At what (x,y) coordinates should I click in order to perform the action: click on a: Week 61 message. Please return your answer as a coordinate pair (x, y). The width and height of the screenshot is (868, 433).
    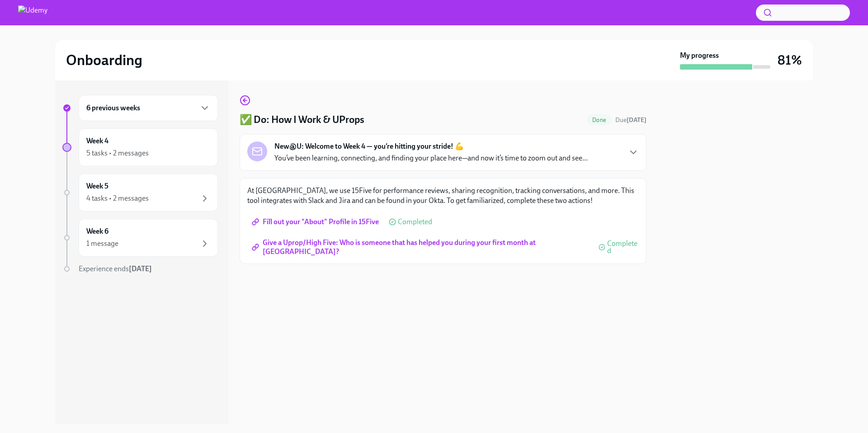
    Looking at the image, I should click on (140, 238).